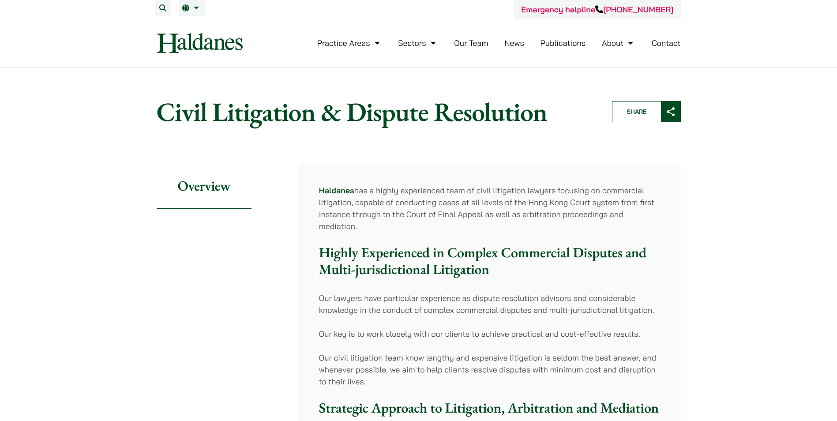 This screenshot has width=837, height=421. What do you see at coordinates (489, 304) in the screenshot?
I see `p: Our lawyers have particular experience as dispute resolution advisors and considerable knowledge ...` at bounding box center [489, 304].